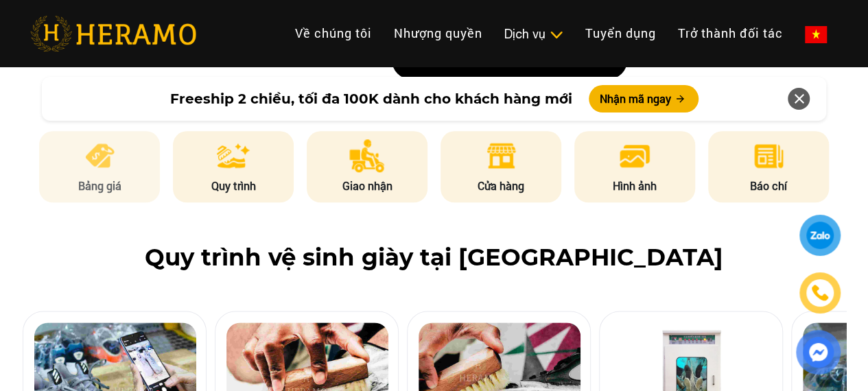  Describe the element at coordinates (367, 156) in the screenshot. I see `img: delivery.png` at that location.